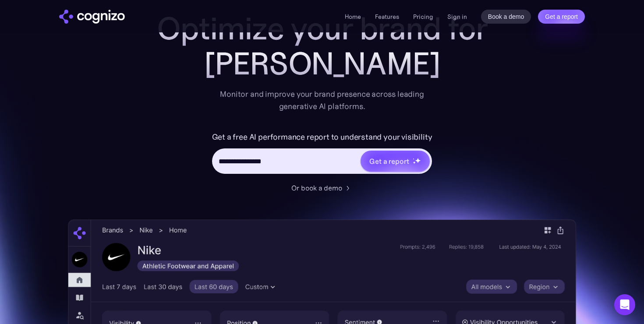 The height and width of the screenshot is (324, 644). Describe the element at coordinates (457, 17) in the screenshot. I see `a: Sign in` at that location.